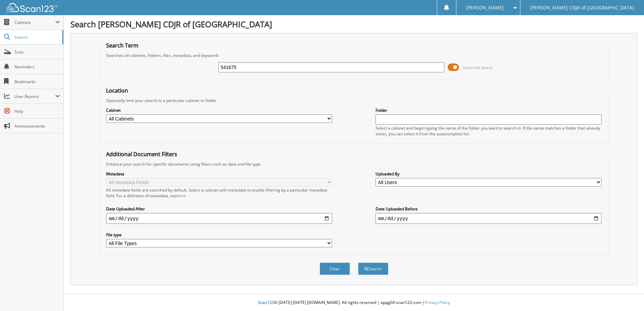  Describe the element at coordinates (266, 302) in the screenshot. I see `span: Scan123` at that location.